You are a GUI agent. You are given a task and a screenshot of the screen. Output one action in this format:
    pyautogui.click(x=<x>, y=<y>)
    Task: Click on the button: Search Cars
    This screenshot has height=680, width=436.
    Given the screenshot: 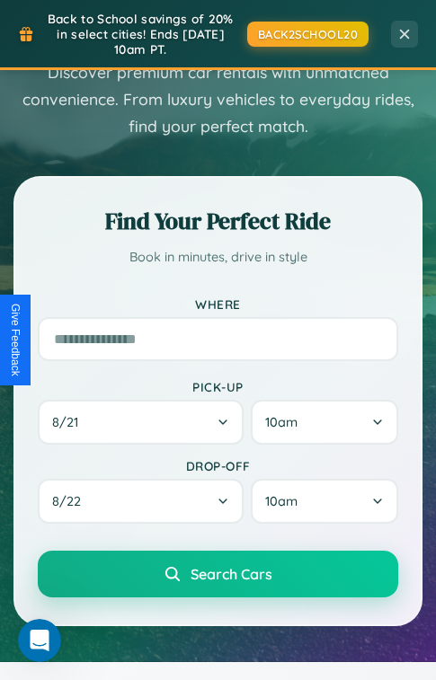 What is the action you would take?
    pyautogui.click(x=217, y=574)
    